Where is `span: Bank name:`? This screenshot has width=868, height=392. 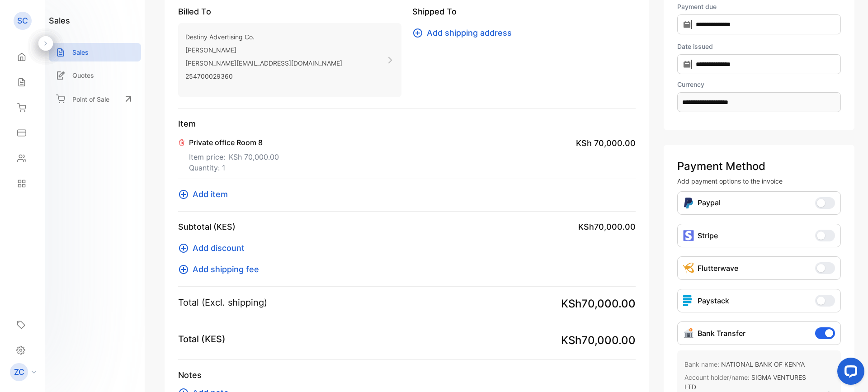 span: Bank name: is located at coordinates (702, 364).